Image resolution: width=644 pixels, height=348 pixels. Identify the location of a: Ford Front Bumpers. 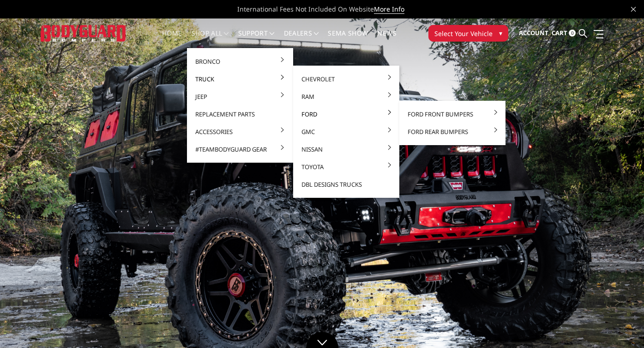
(453, 114).